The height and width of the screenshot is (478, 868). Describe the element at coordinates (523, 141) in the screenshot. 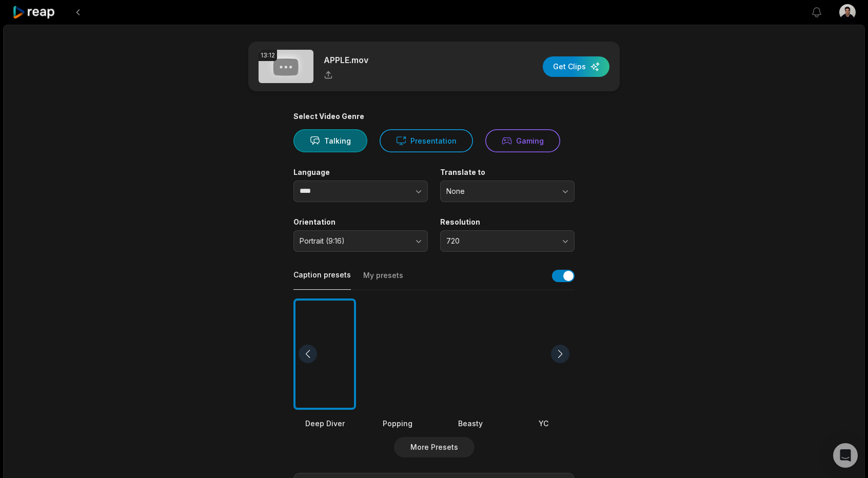

I see `button: Gaming` at that location.